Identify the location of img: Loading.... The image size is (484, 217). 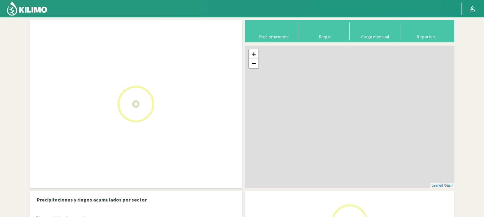
(136, 104).